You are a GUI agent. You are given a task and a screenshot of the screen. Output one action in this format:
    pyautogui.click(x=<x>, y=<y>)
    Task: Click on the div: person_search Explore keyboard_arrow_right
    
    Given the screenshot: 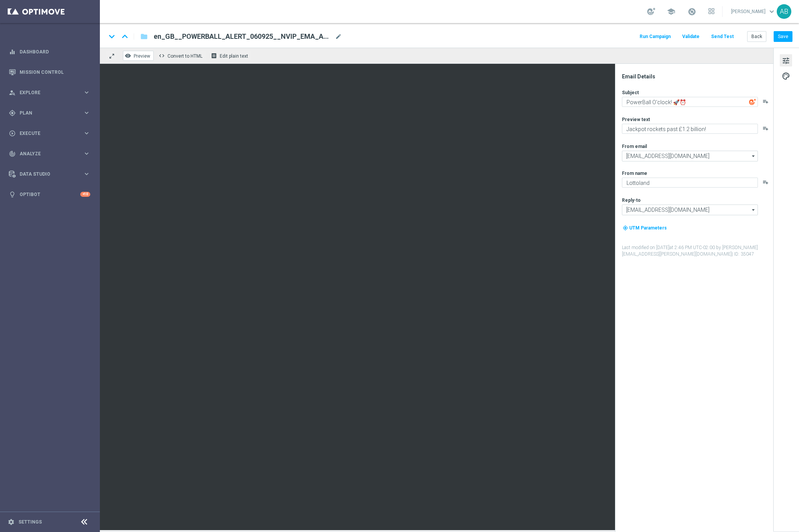 What is the action you would take?
    pyautogui.click(x=50, y=93)
    